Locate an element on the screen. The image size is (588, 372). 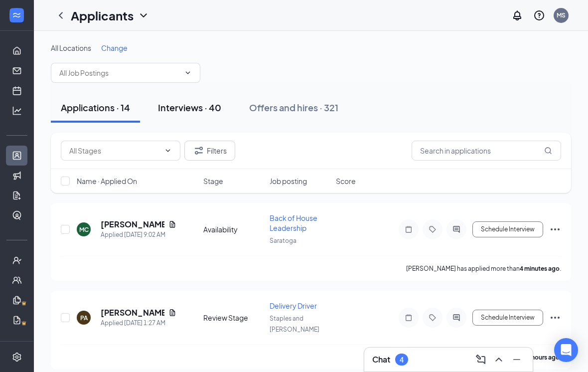
svg: WorkstreamLogo is located at coordinates (17, 15).